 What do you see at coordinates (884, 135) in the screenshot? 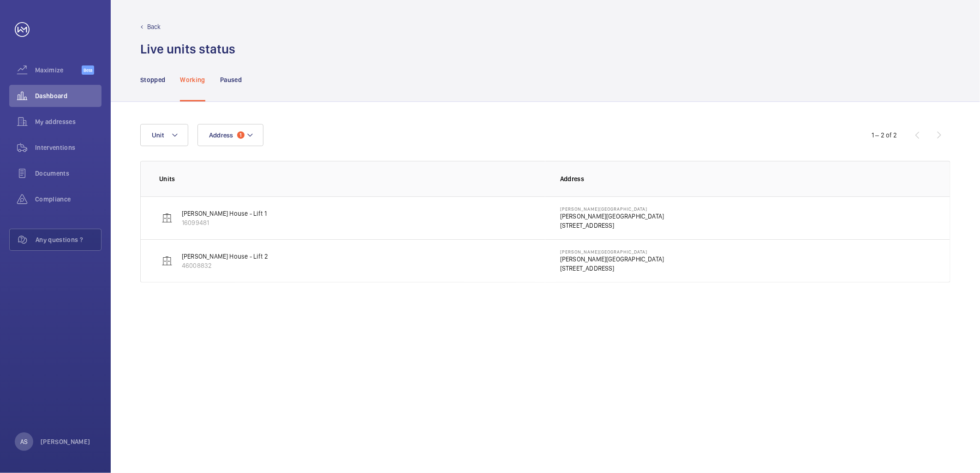
I see `div: 1 – 2 of 2` at bounding box center [884, 135].